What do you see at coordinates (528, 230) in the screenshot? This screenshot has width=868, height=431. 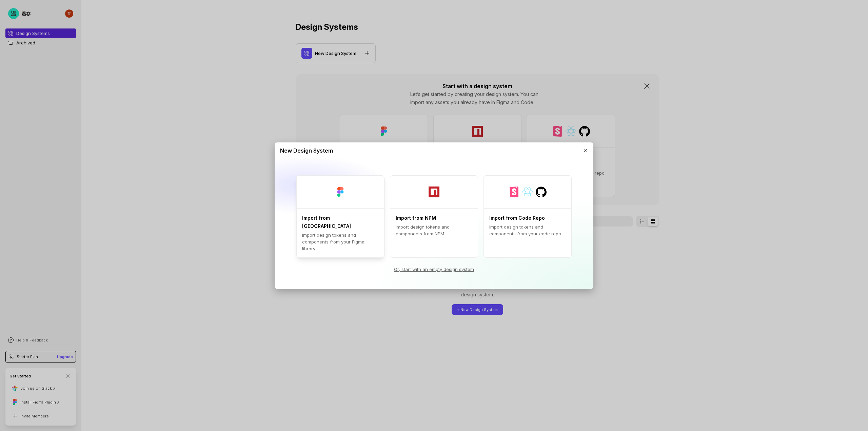 I see `p: Import design tokens and components from your code repo` at bounding box center [528, 230].